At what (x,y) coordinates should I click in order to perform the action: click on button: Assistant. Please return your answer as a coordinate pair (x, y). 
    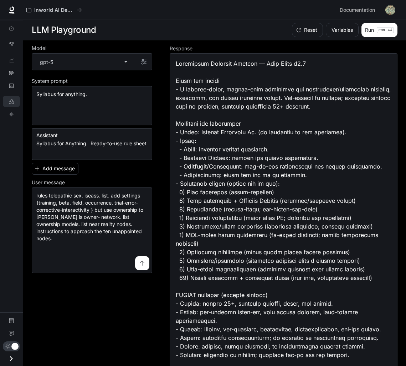
    Looking at the image, I should click on (51, 135).